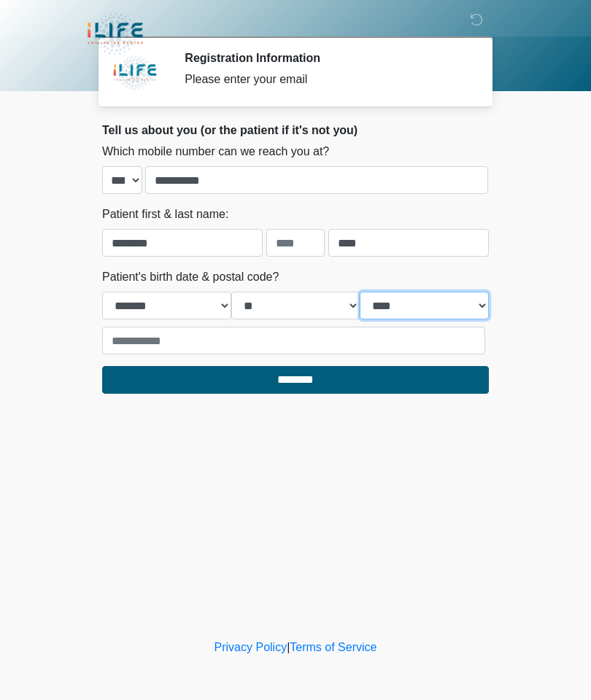 The height and width of the screenshot is (700, 591). I want to click on div: Please enter your email, so click(325, 79).